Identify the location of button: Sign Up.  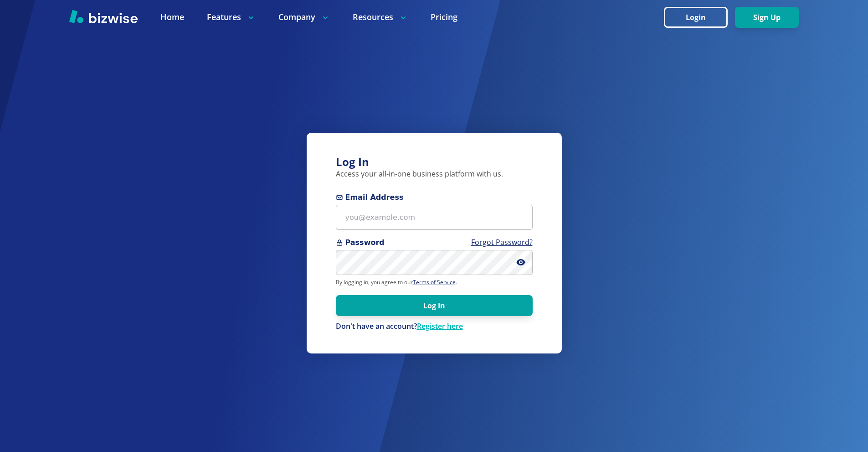
(767, 17).